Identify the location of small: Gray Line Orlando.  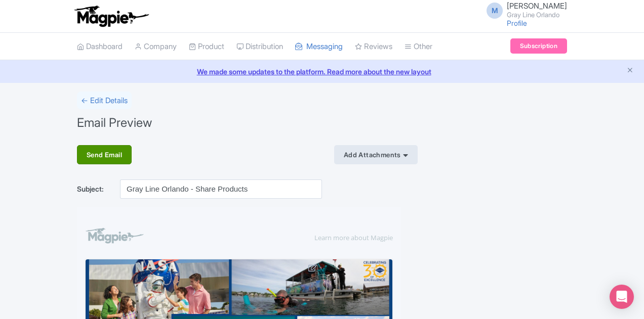
(536, 15).